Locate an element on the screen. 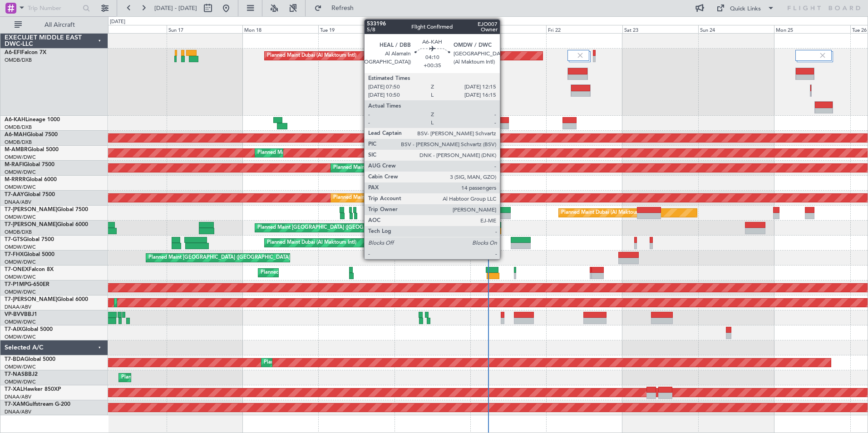 Image resolution: width=868 pixels, height=433 pixels. span: M-RAFI is located at coordinates (14, 165).